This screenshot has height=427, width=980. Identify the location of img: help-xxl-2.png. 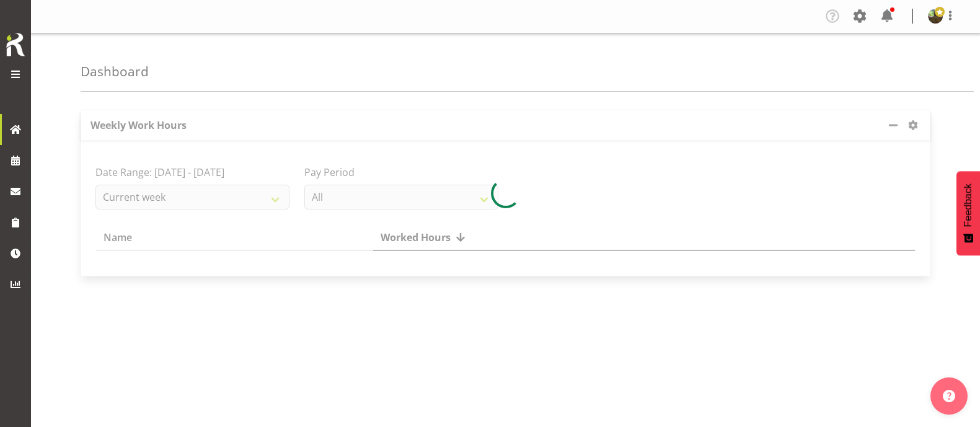
(949, 396).